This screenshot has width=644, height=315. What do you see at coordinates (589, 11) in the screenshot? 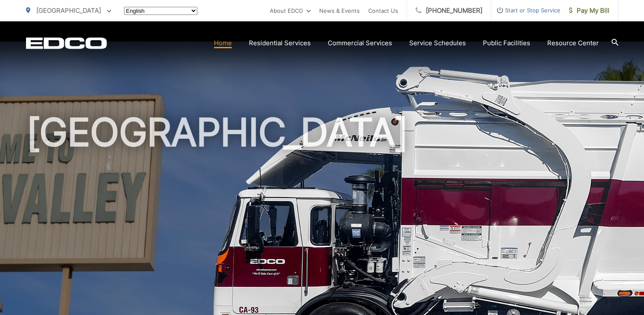
I see `span: Pay My Bill` at bounding box center [589, 11].